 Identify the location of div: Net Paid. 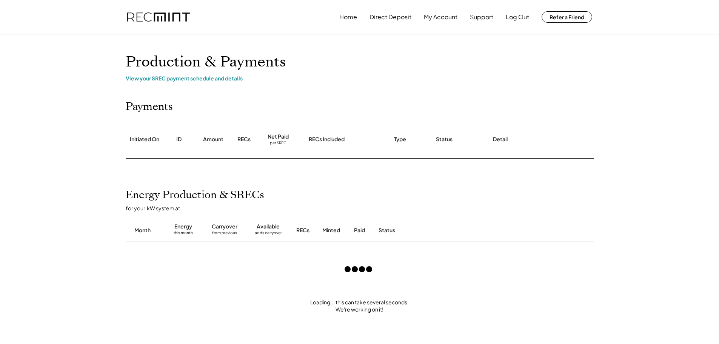
(278, 137).